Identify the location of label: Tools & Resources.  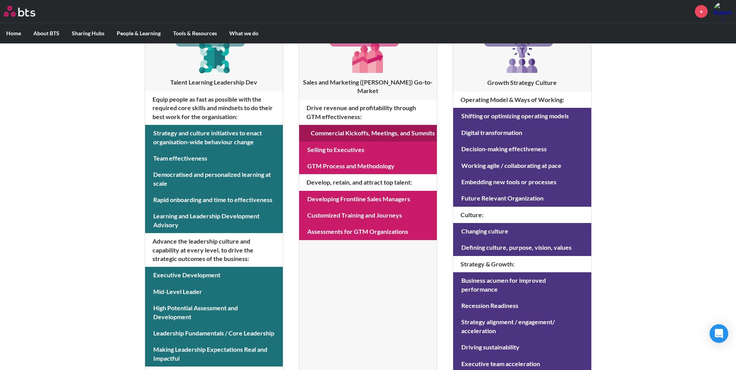
(195, 33).